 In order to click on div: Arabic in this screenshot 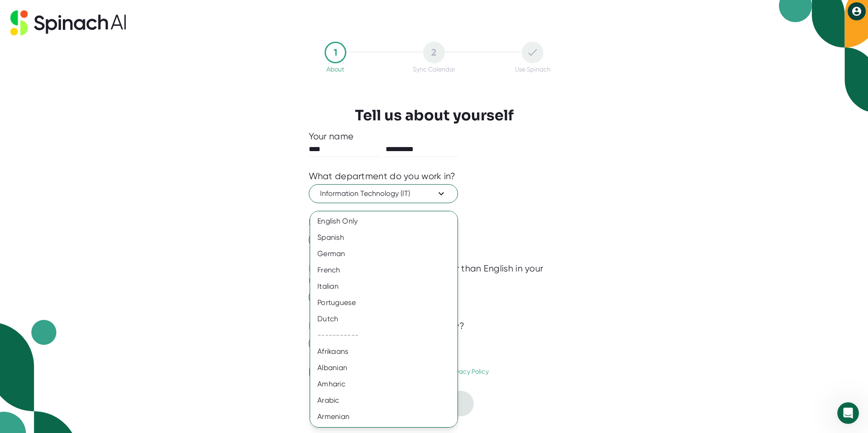, I will do `click(387, 400)`.